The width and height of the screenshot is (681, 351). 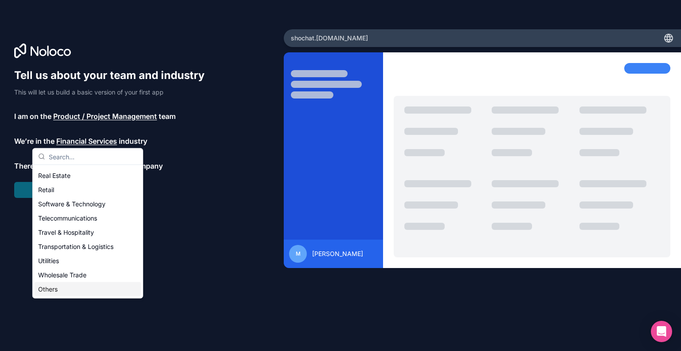 What do you see at coordinates (88, 204) in the screenshot?
I see `div: Software & Technology` at bounding box center [88, 204].